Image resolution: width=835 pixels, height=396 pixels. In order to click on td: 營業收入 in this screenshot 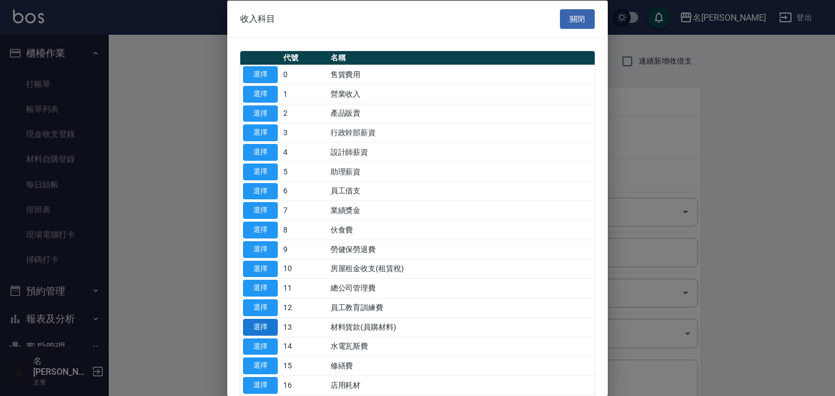, I will do `click(461, 94)`.